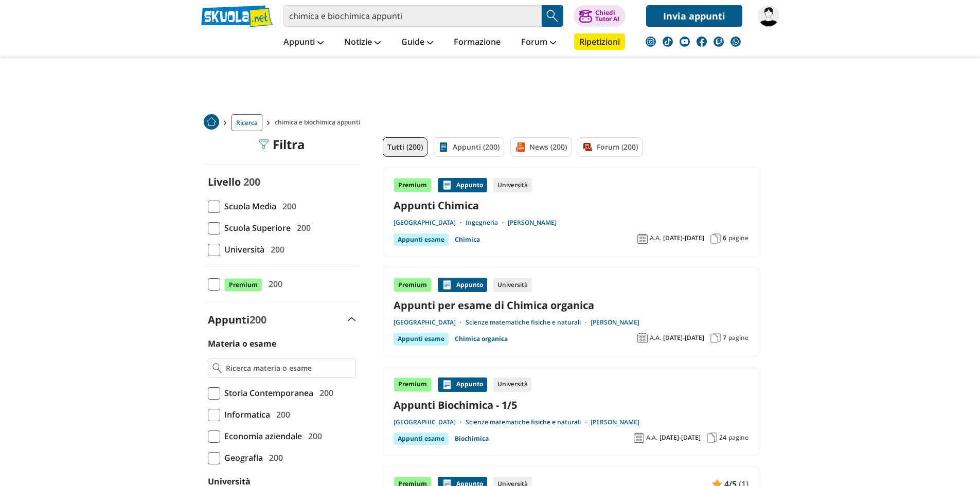 This screenshot has height=486, width=980. What do you see at coordinates (260, 436) in the screenshot?
I see `span: Economia aziendale` at bounding box center [260, 436].